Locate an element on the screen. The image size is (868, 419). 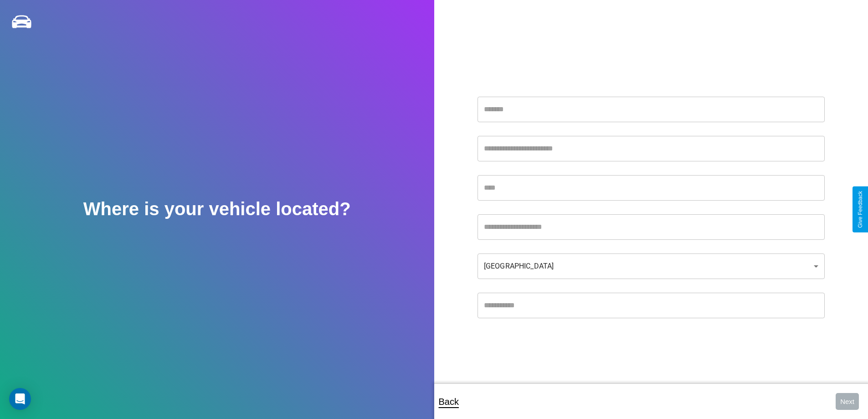
div: Open Intercom Messenger is located at coordinates (20, 399).